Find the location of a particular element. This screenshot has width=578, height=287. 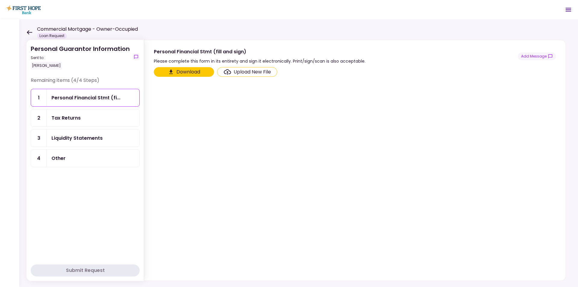

div: 2 is located at coordinates (39, 118).